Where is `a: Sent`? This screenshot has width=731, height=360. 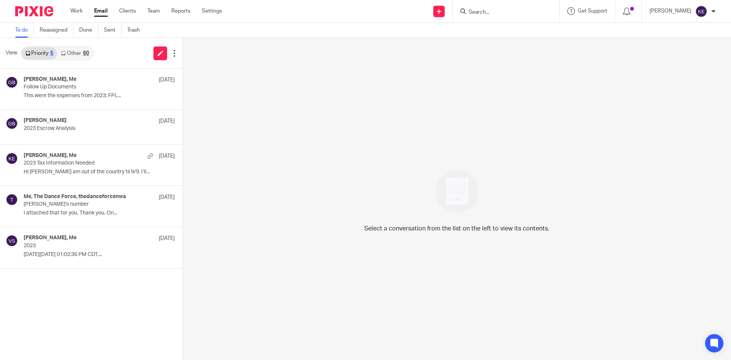
a: Sent is located at coordinates (113, 30).